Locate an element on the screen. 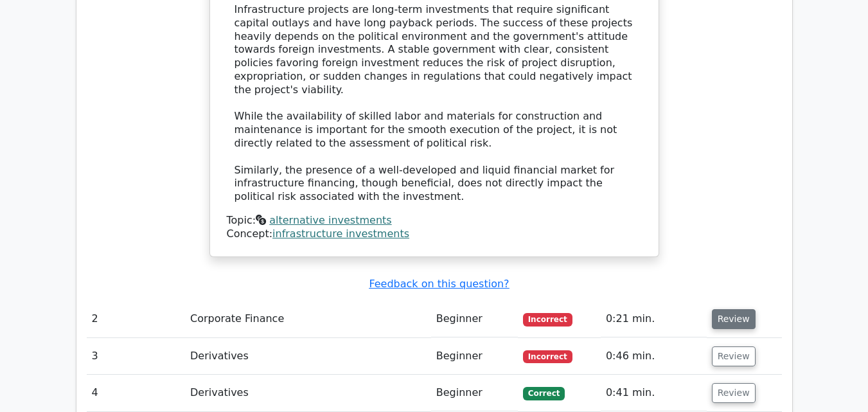 This screenshot has height=412, width=868. td: Corporate Finance is located at coordinates (308, 319).